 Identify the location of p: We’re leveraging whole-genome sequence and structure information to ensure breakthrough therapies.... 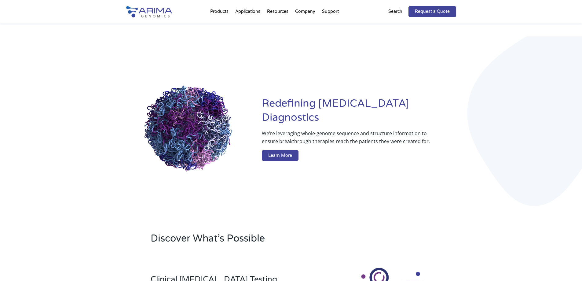
(347, 140).